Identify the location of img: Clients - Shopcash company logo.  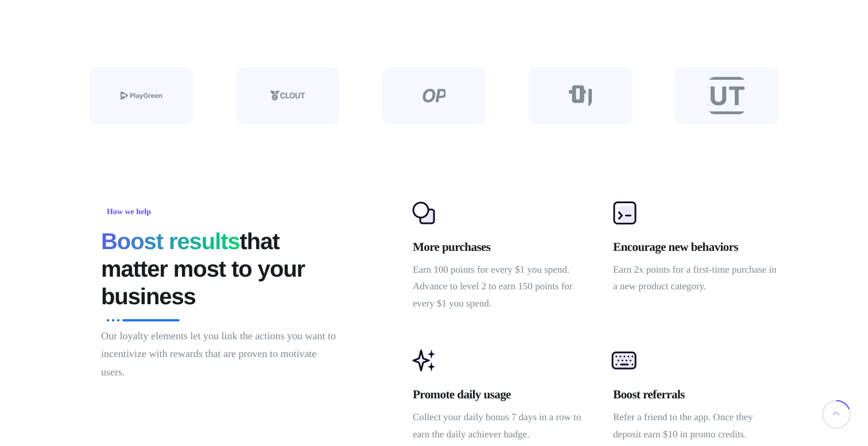
(434, 96).